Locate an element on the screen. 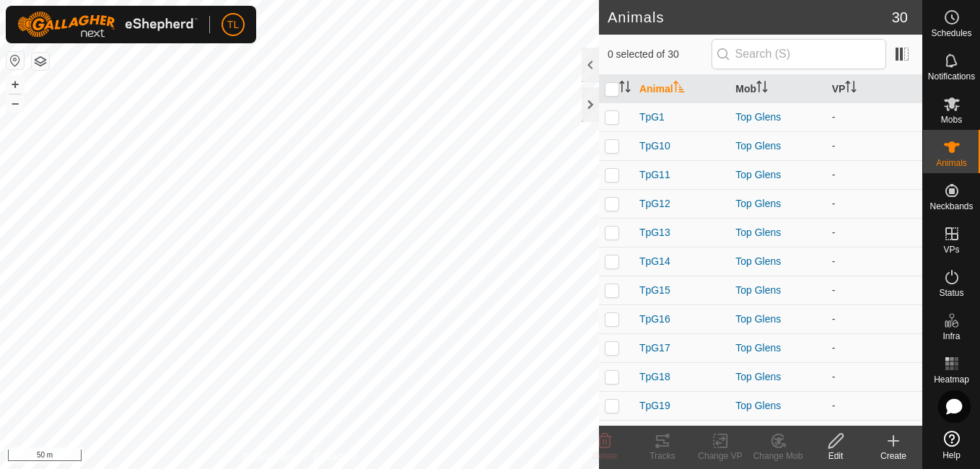  button: Reset Map is located at coordinates (15, 61).